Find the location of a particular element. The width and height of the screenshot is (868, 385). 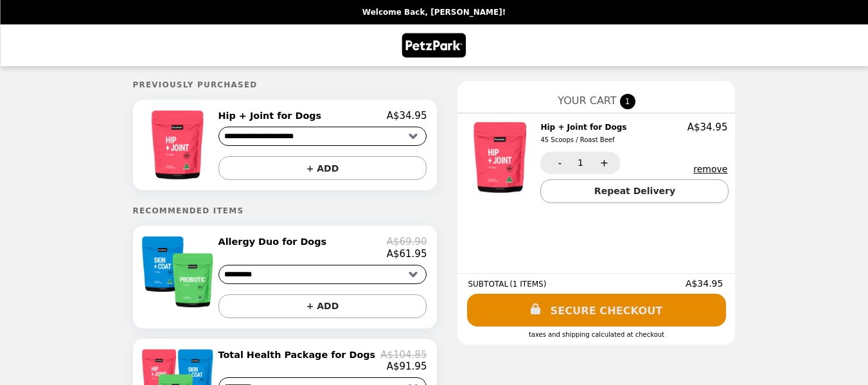

button: remove is located at coordinates (710, 169).